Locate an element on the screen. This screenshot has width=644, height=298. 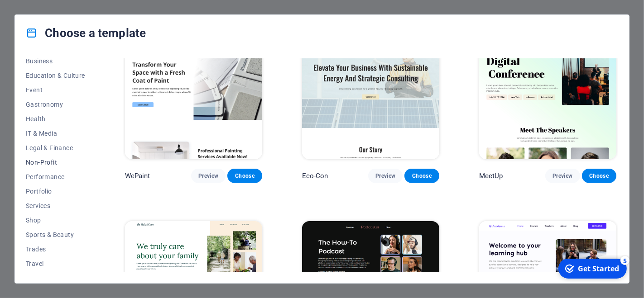
button: Travel is located at coordinates (55, 264).